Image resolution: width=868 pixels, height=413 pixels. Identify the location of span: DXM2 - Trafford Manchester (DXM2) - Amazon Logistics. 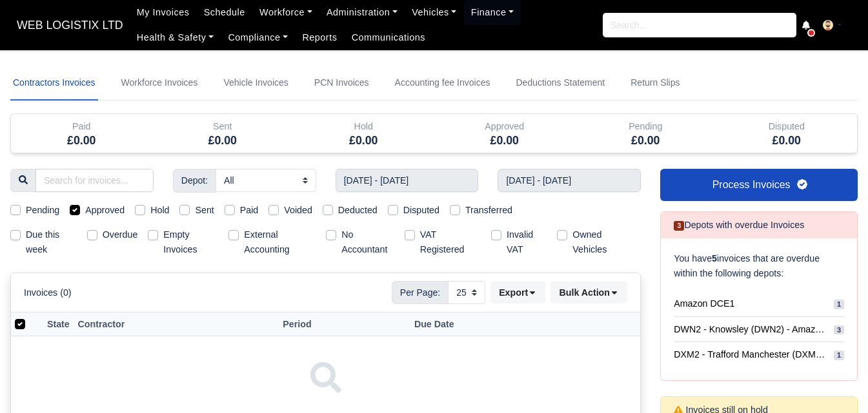
(751, 355).